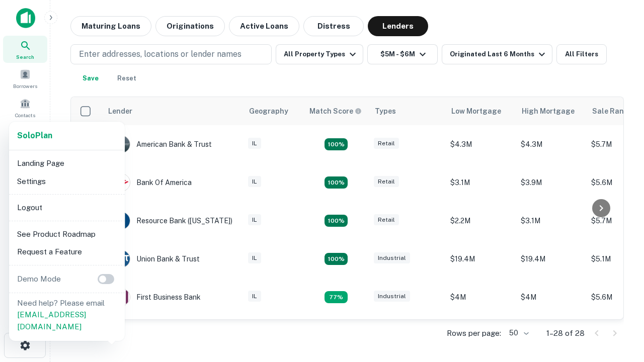 The image size is (644, 362). Describe the element at coordinates (67, 164) in the screenshot. I see `li: Landing Page` at that location.